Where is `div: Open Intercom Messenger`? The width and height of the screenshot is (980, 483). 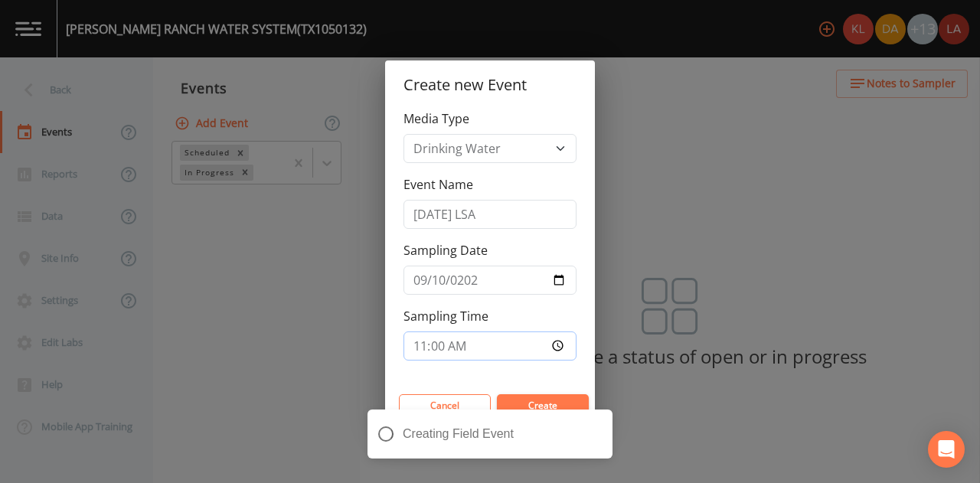
div: Open Intercom Messenger is located at coordinates (947, 450).